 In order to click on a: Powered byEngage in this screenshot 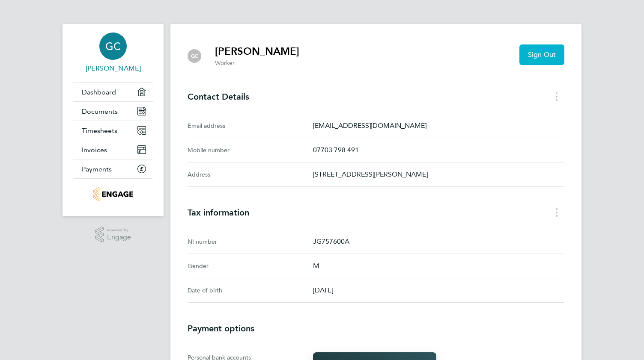, I will do `click(113, 235)`.